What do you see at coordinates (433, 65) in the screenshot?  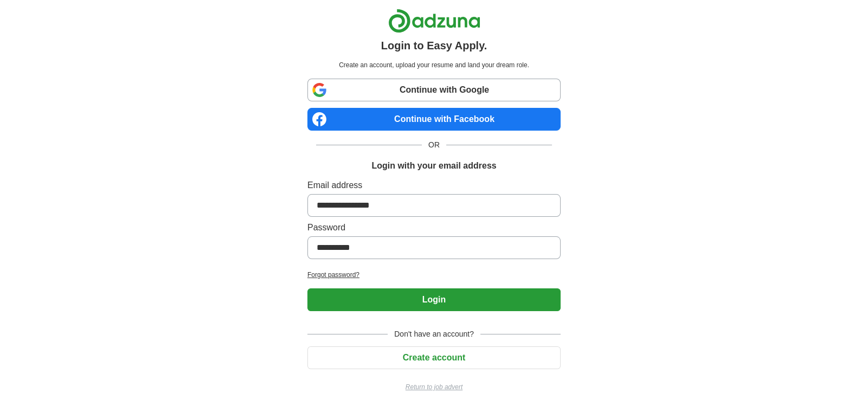 I see `p: Create an account, upload your resume and land your dream role.` at bounding box center [433, 65].